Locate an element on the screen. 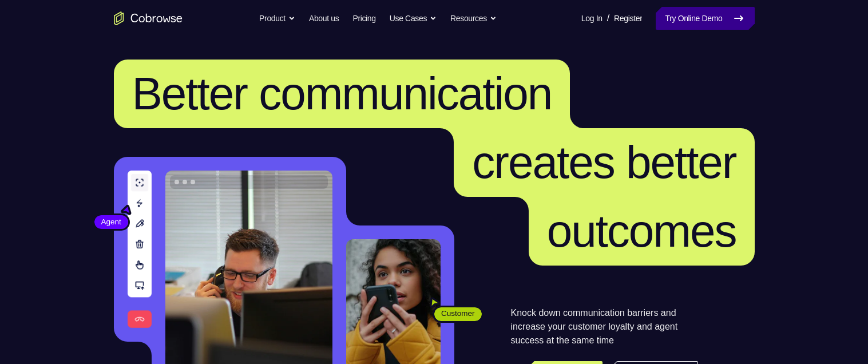 This screenshot has width=868, height=364. span: outcomes is located at coordinates (642, 231).